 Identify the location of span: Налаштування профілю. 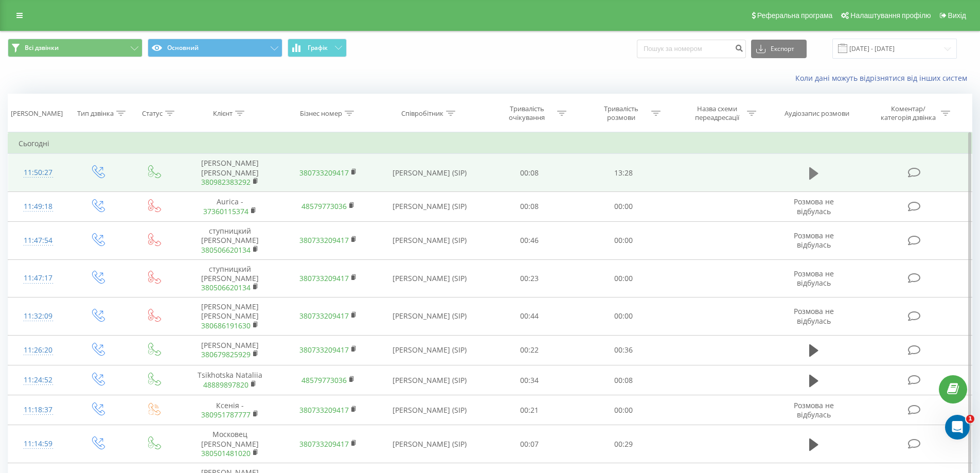
(890, 15).